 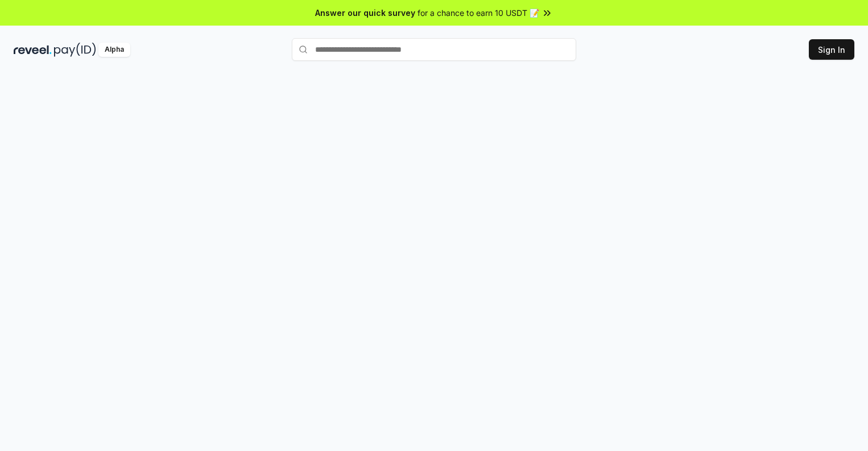 What do you see at coordinates (831, 50) in the screenshot?
I see `button: Sign In` at bounding box center [831, 50].